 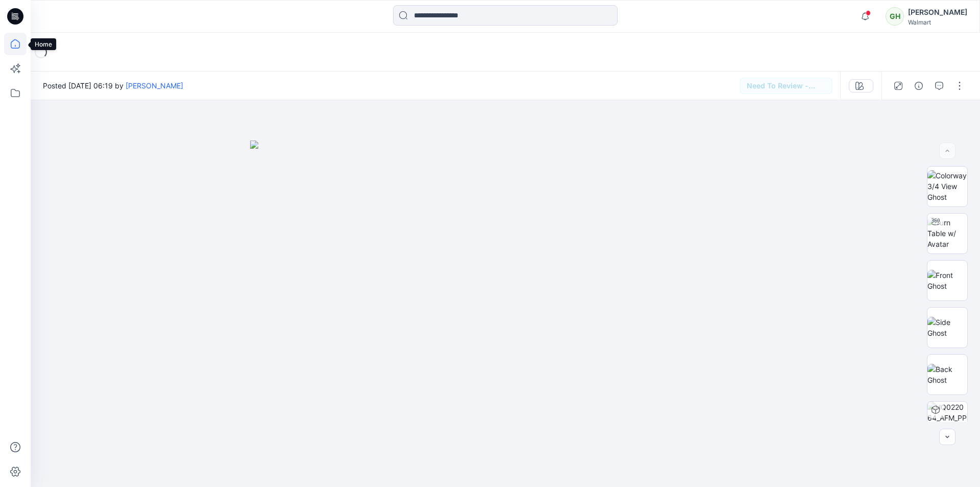 I want to click on div: GH, so click(x=895, y=17).